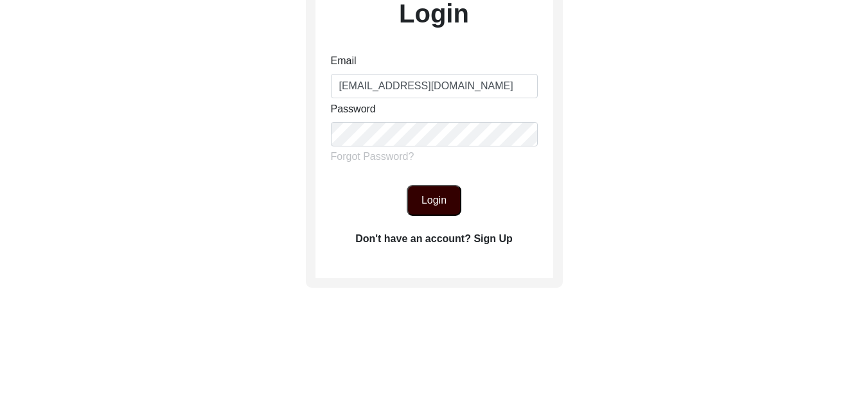 This screenshot has height=395, width=868. I want to click on label: Email, so click(344, 61).